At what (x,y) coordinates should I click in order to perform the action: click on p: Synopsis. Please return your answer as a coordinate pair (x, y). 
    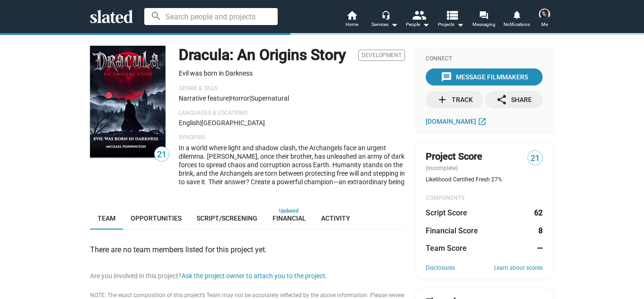
    Looking at the image, I should click on (292, 138).